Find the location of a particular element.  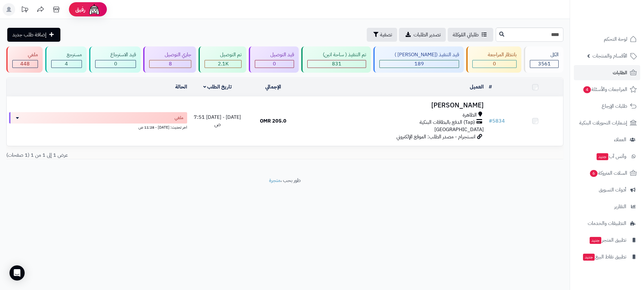

div: تم التوصيل is located at coordinates (223, 54).